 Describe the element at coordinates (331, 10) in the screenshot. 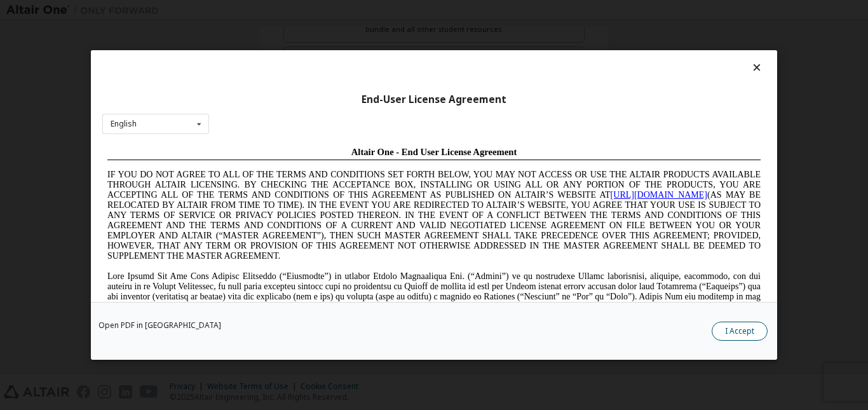

I see `span: Altair One - End User License Agreement` at that location.